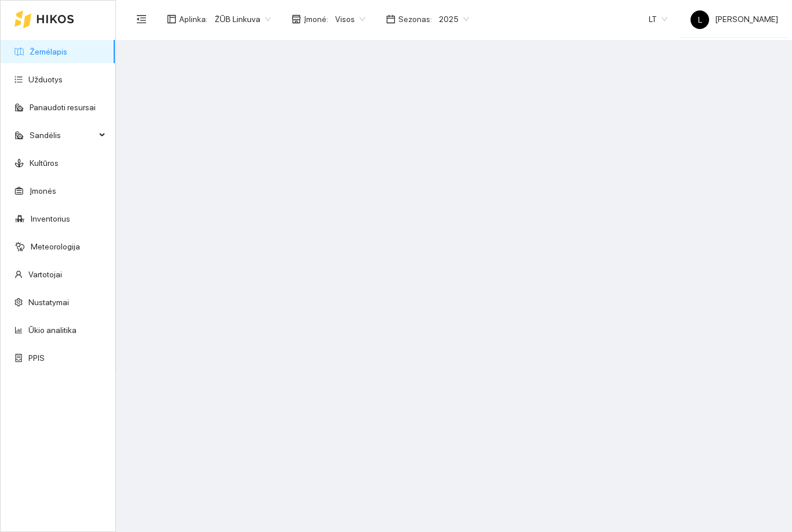 This screenshot has height=532, width=792. I want to click on span: Visos, so click(350, 19).